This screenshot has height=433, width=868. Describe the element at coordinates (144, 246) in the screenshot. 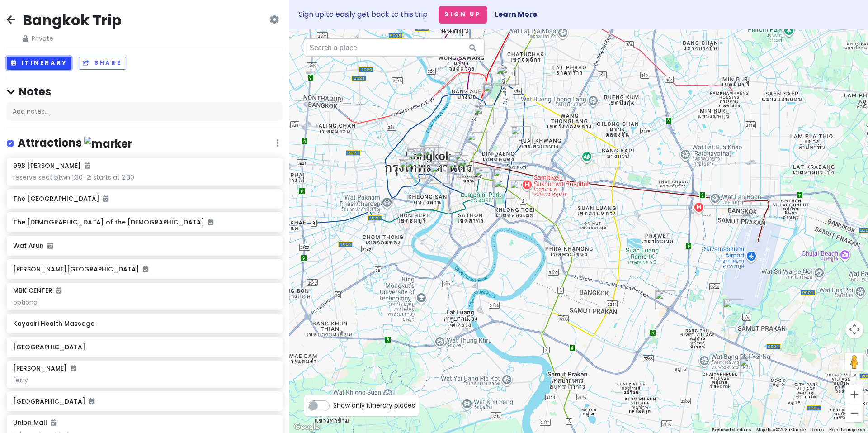

I see `h6: Wat Arun` at that location.